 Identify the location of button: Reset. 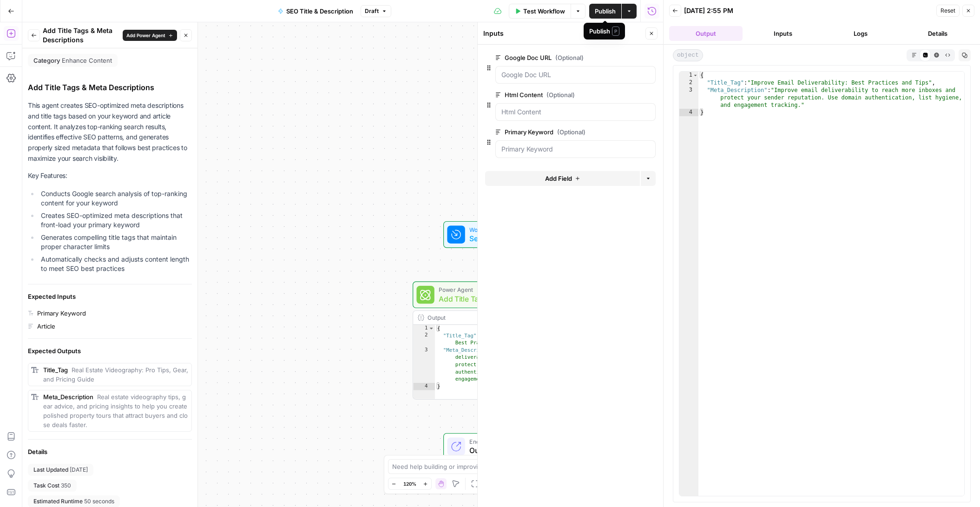
(948, 10).